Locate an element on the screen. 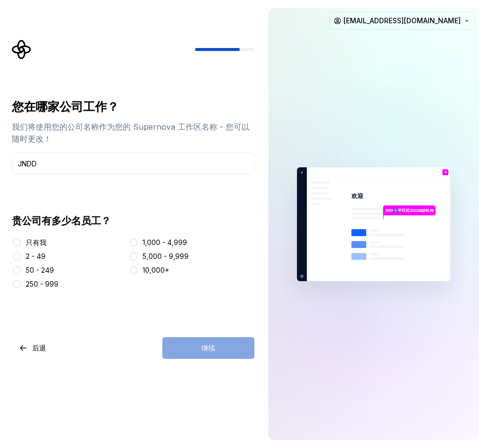  input: 公司名称 is located at coordinates (133, 163).